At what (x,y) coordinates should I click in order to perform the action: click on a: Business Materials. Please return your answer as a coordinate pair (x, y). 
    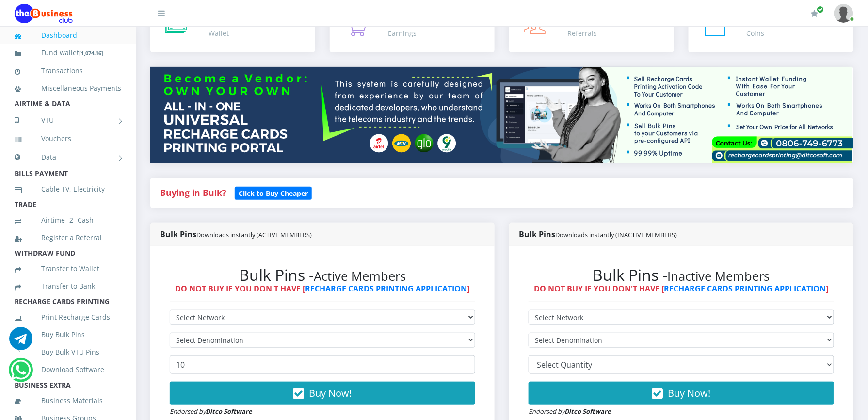
    Looking at the image, I should click on (68, 400).